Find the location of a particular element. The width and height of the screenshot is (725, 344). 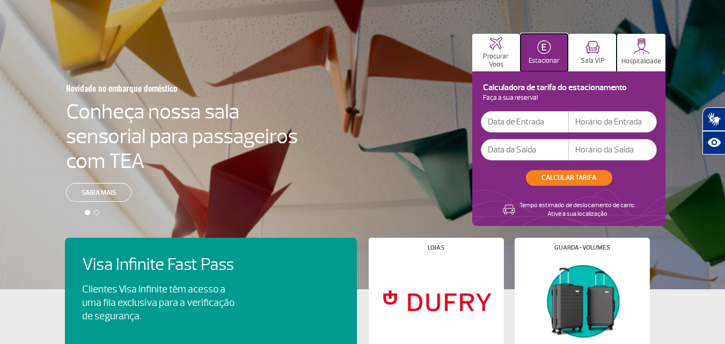

h3: Novidade no embarque doméstico is located at coordinates (156, 88).